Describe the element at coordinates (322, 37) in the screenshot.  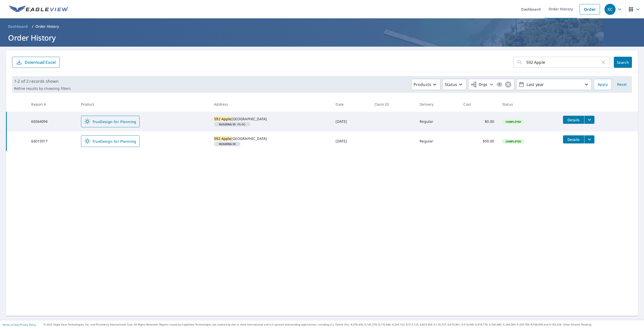
I see `h1: Order History` at that location.